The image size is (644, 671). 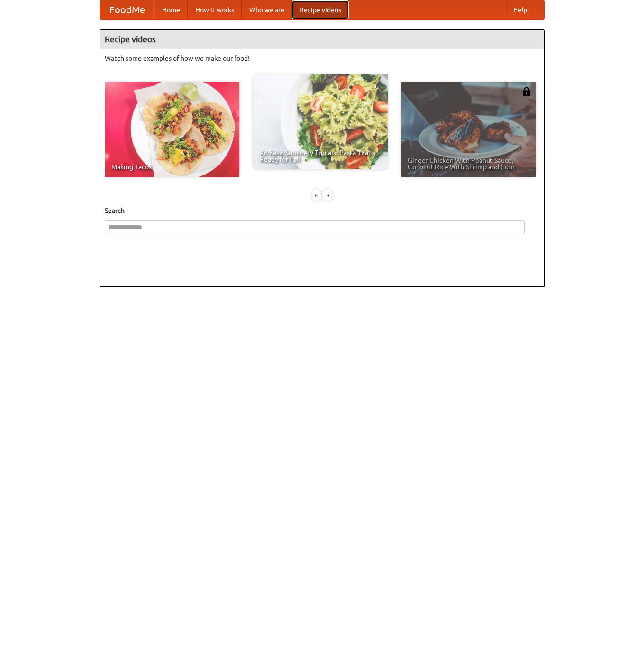 I want to click on a: FoodMe, so click(x=127, y=10).